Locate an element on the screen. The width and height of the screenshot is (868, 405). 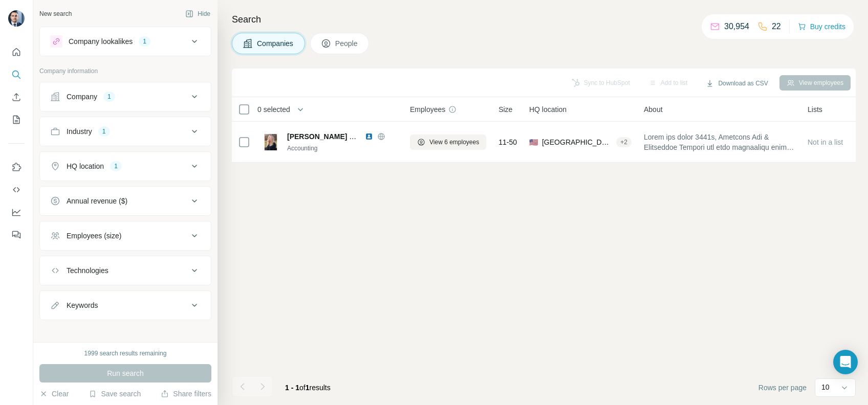
button: Annual revenue ($) is located at coordinates (126, 201).